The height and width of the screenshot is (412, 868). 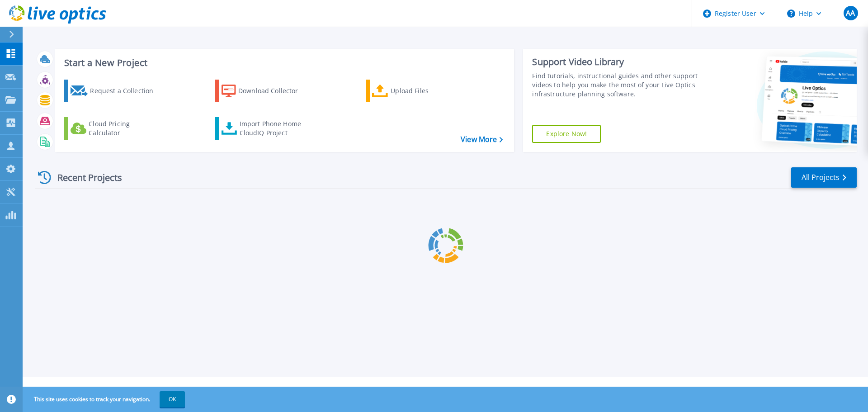 I want to click on a: All Projects, so click(x=824, y=177).